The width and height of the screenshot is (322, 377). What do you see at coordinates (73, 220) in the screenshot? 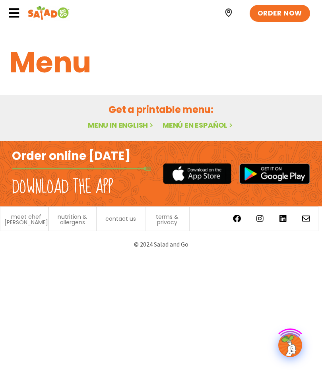
I see `a: nutrition & allergens` at bounding box center [73, 220].